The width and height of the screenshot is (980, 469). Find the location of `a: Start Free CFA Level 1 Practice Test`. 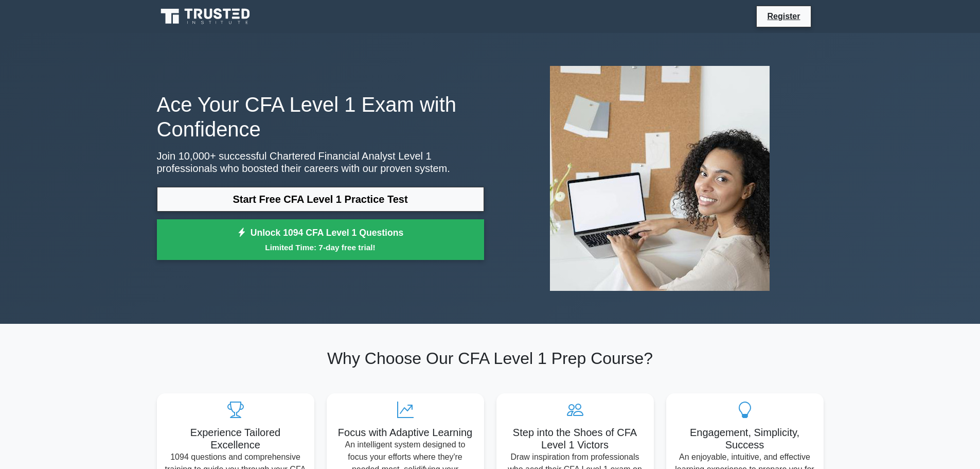

a: Start Free CFA Level 1 Practice Test is located at coordinates (321, 199).